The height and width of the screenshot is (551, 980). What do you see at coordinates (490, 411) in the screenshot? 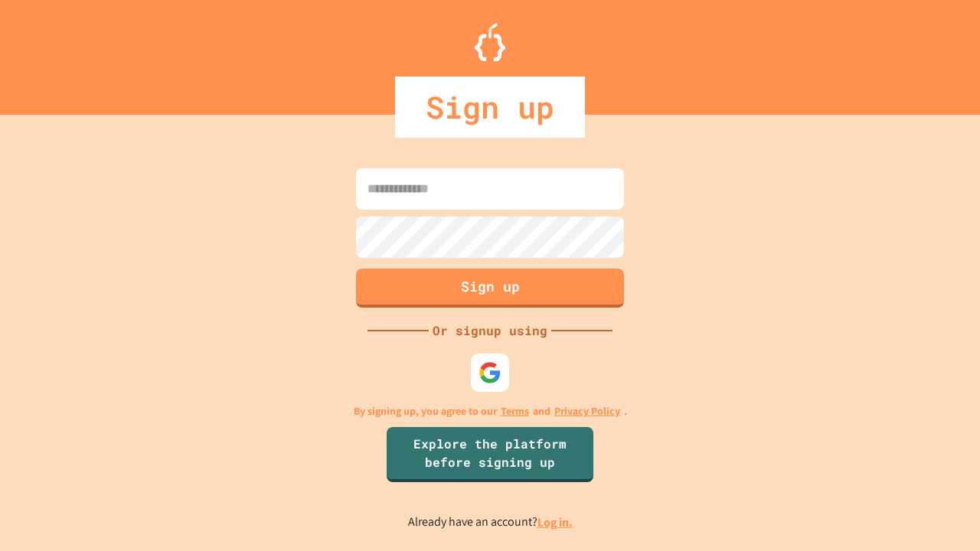
I see `p: By signing up, you agree to our and .` at bounding box center [490, 411].